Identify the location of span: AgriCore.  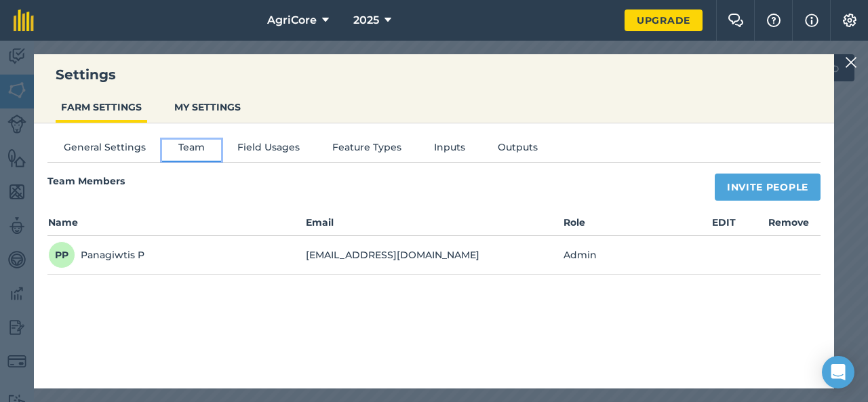
(292, 20).